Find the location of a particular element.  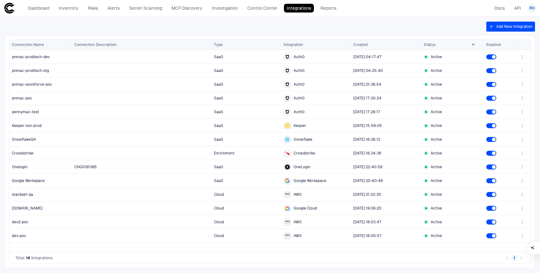

a: Investigation is located at coordinates (225, 8).